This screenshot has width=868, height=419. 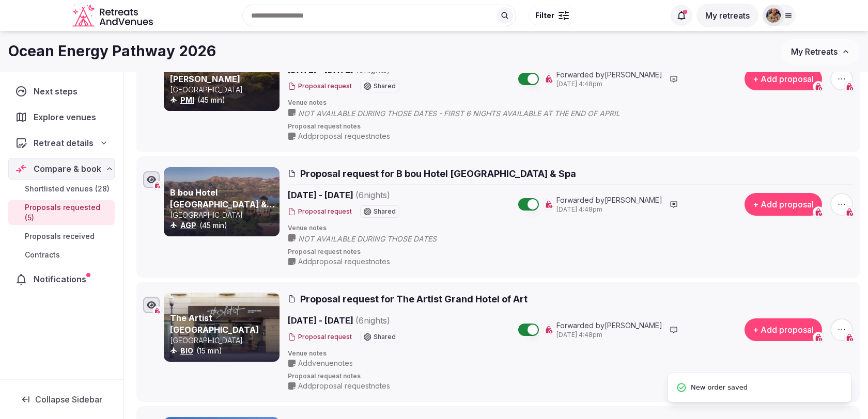 What do you see at coordinates (67, 189) in the screenshot?
I see `span: Shortlisted venues (28)` at bounding box center [67, 189].